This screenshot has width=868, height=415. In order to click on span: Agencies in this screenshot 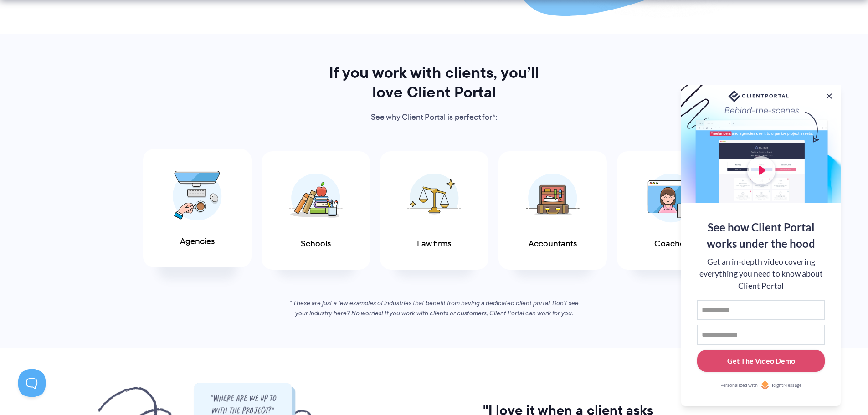, I will do `click(197, 241)`.